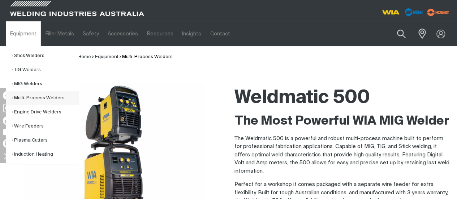 The image size is (457, 199). Describe the element at coordinates (85, 57) in the screenshot. I see `a: Home` at that location.